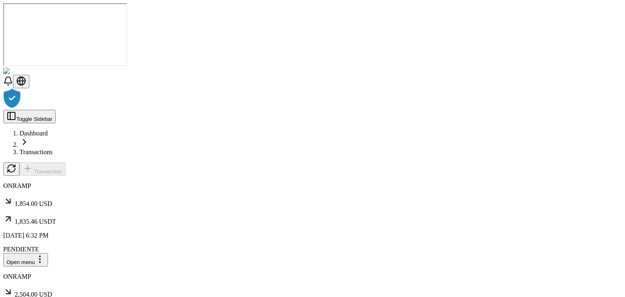 Image resolution: width=625 pixels, height=297 pixels. I want to click on a: Transactions, so click(36, 152).